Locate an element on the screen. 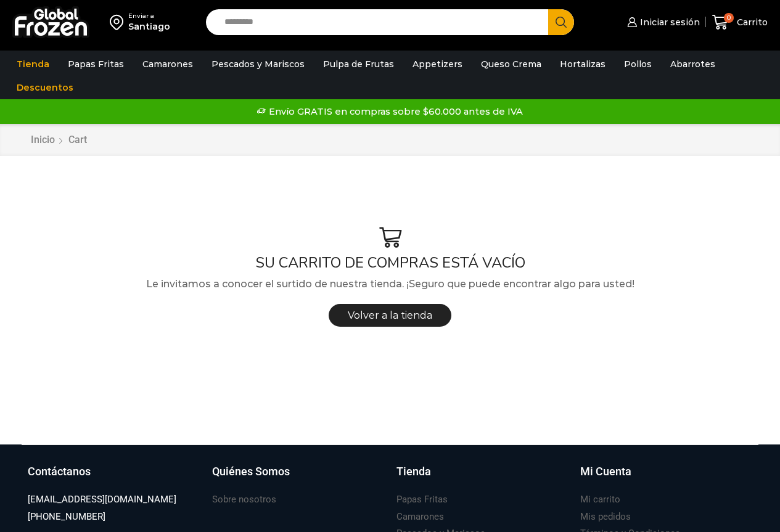 Image resolution: width=780 pixels, height=532 pixels. div: Enviar a is located at coordinates (150, 16).